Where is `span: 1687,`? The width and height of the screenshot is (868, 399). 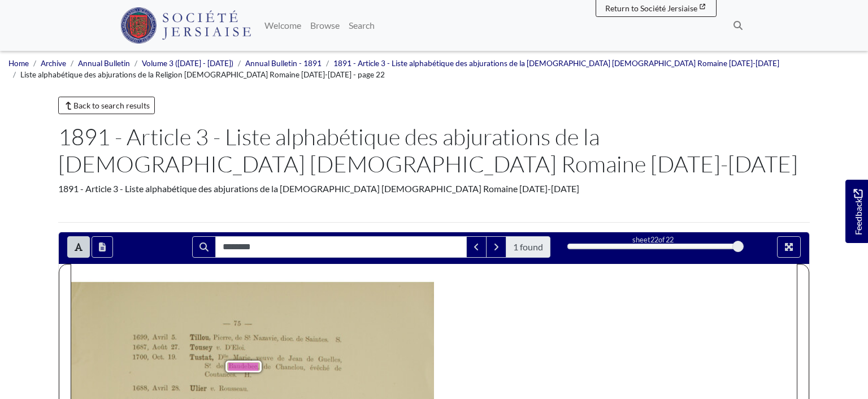
span: 1687, is located at coordinates (139, 347).